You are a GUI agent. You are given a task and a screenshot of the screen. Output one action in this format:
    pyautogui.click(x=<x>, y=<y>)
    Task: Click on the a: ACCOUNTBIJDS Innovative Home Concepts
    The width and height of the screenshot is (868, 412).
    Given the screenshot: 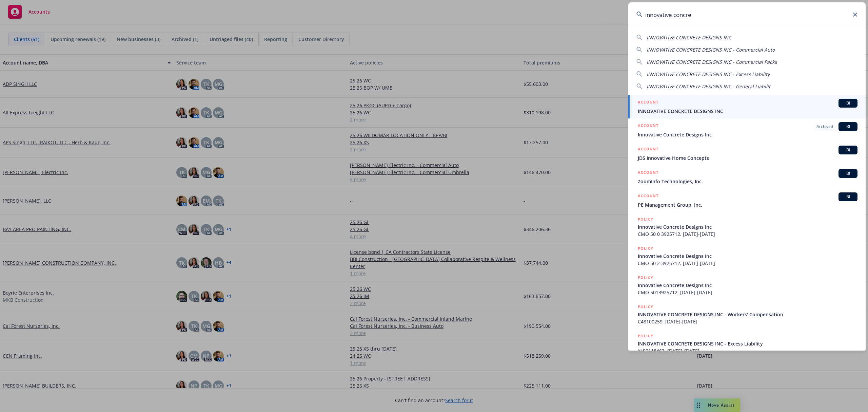 What is the action you would take?
    pyautogui.click(x=747, y=153)
    